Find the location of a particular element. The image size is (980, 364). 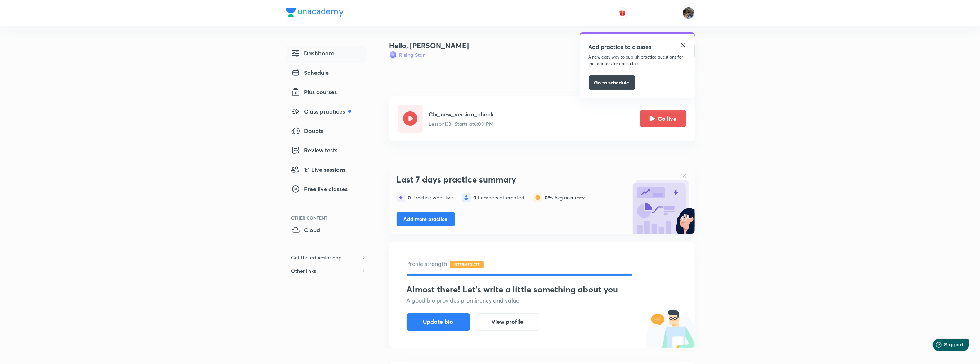

h6: Get the educator app is located at coordinates (317, 257).